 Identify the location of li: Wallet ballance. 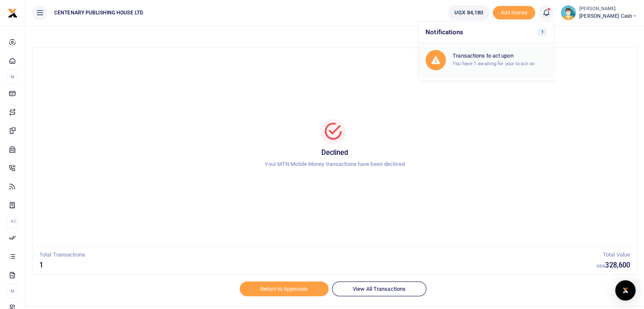
(469, 13).